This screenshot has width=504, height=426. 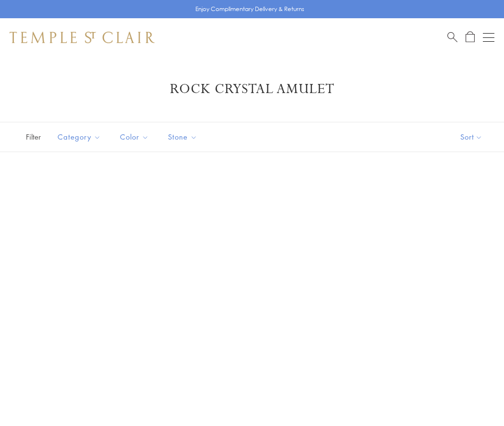 What do you see at coordinates (134, 137) in the screenshot?
I see `button: Color` at bounding box center [134, 137].